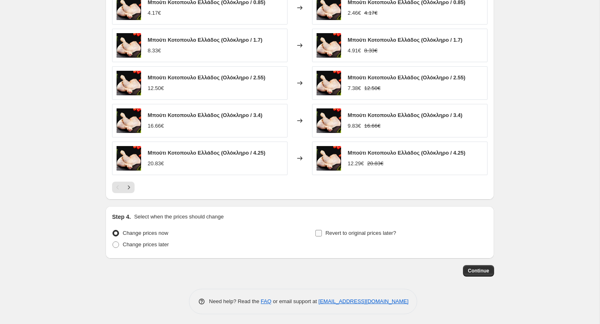 The width and height of the screenshot is (600, 324). Describe the element at coordinates (123, 187) in the screenshot. I see `nav: Pagination` at that location.